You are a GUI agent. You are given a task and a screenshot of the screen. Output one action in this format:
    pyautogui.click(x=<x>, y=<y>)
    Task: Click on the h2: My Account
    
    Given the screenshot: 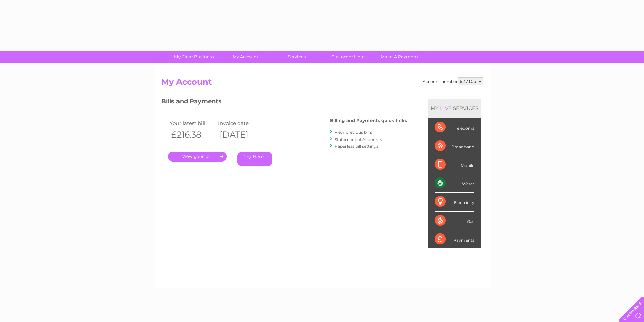 What is the action you would take?
    pyautogui.click(x=322, y=84)
    